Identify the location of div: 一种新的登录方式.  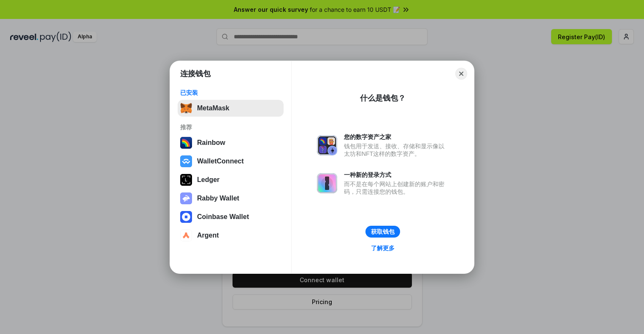
(396, 175).